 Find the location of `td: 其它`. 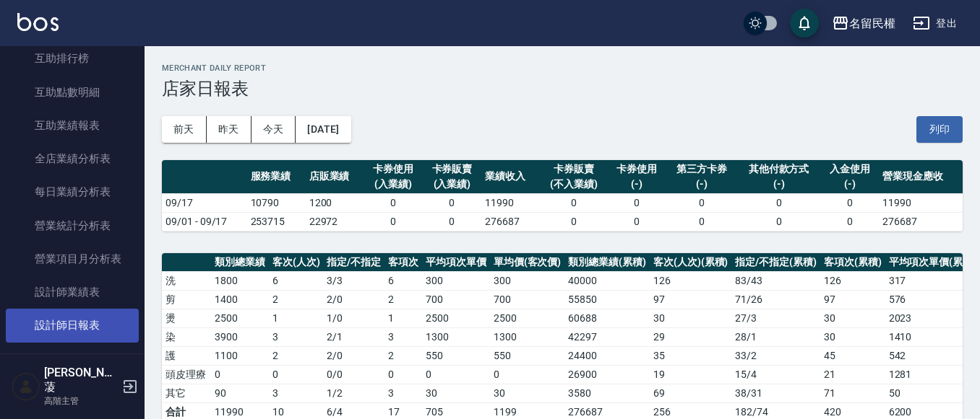

td: 其它 is located at coordinates (186, 393).